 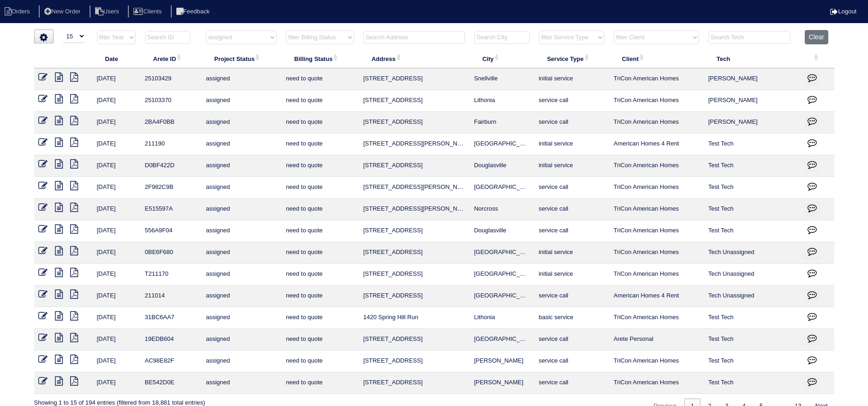 I want to click on th: City: activate to sort column ascending, so click(x=502, y=59).